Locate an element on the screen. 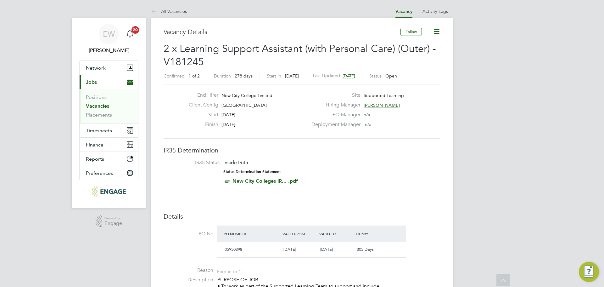  label: Site is located at coordinates (334, 95).